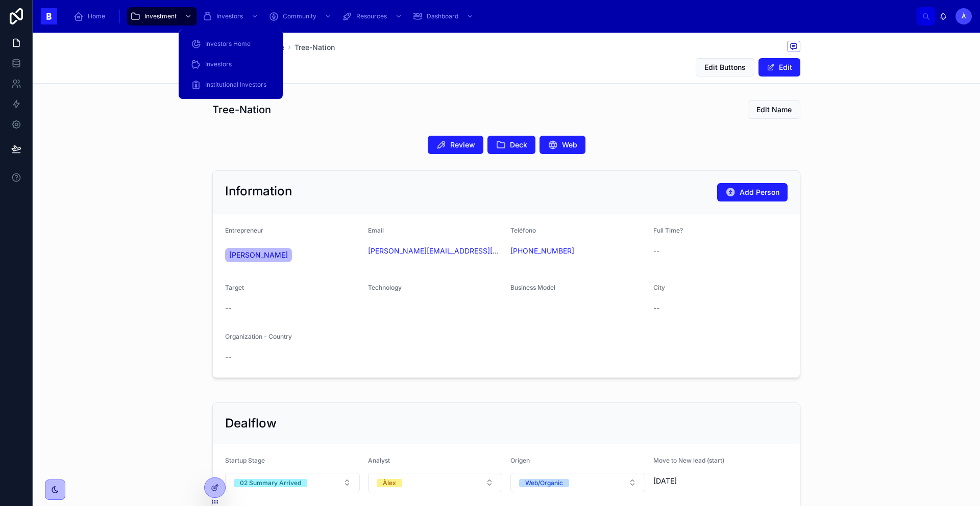 This screenshot has height=506, width=980. I want to click on span: Entrepreneur, so click(244, 230).